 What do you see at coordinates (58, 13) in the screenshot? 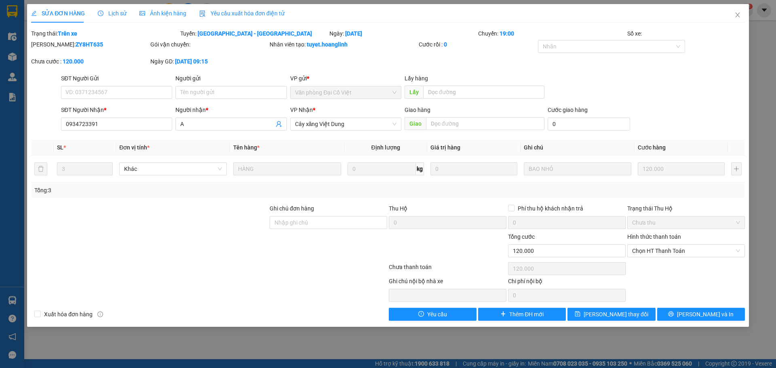
I see `span: SỬA ĐƠN HÀNG` at bounding box center [58, 13].